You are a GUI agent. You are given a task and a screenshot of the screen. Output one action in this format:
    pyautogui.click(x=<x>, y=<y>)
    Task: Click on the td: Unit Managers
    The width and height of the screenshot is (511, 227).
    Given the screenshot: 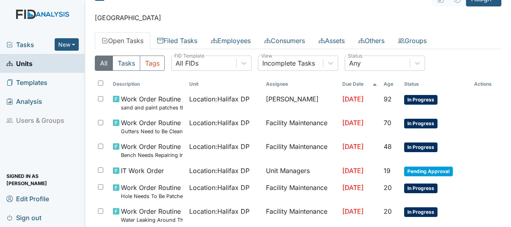 What is the action you would take?
    pyautogui.click(x=301, y=171)
    